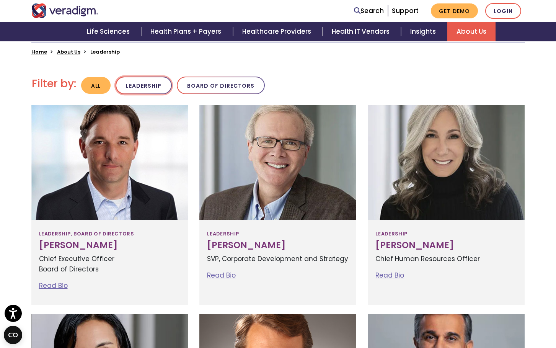 The image size is (556, 348). What do you see at coordinates (454, 11) in the screenshot?
I see `a: Get Demo` at bounding box center [454, 11].